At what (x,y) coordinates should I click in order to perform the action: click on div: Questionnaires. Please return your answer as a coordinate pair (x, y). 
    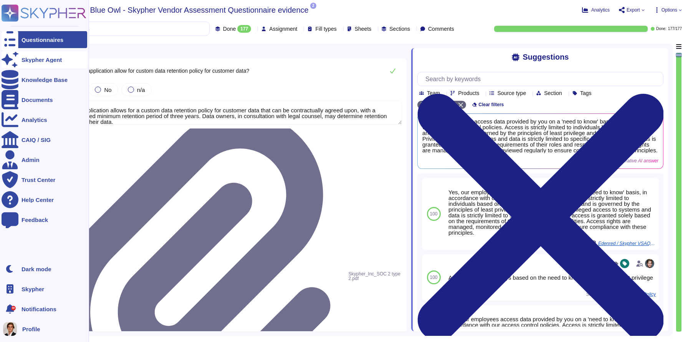
    Looking at the image, I should click on (42, 40).